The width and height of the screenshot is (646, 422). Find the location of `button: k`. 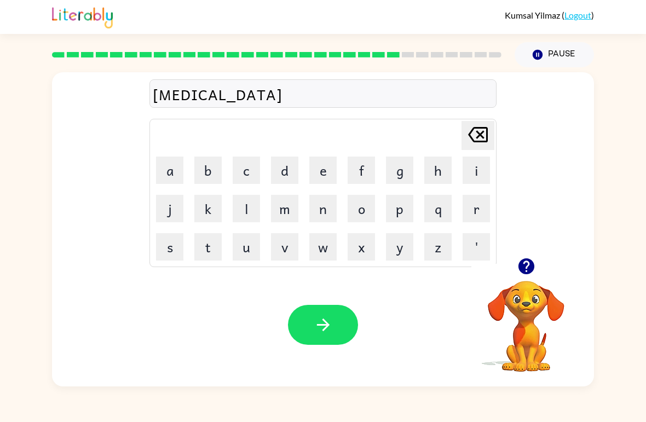

button: k is located at coordinates (208, 208).